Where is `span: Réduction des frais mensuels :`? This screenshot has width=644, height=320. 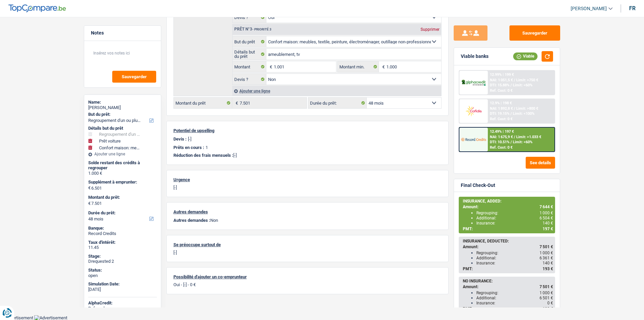 span: Réduction des frais mensuels : is located at coordinates (203, 155).